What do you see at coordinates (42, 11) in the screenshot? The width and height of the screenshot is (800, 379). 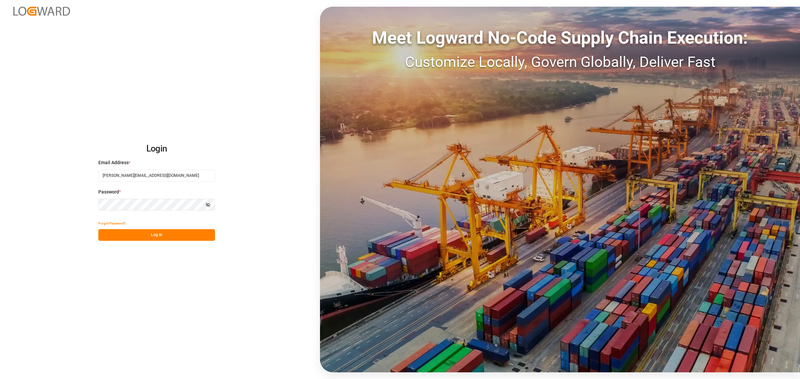 I see `img: Logward_new_orange.png` at bounding box center [42, 11].